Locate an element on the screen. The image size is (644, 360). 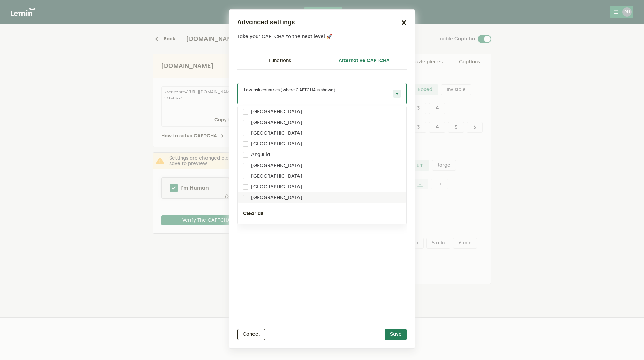
a: Alternative CAPTCHA is located at coordinates (364, 61).